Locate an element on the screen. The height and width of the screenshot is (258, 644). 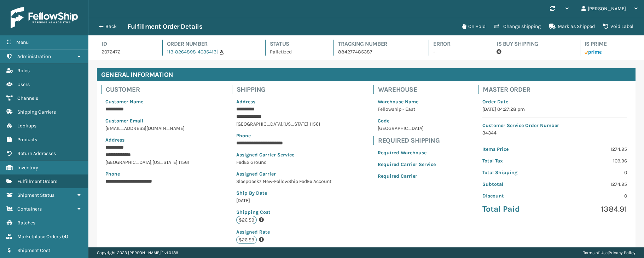
p: Items Price is located at coordinates (516, 149).